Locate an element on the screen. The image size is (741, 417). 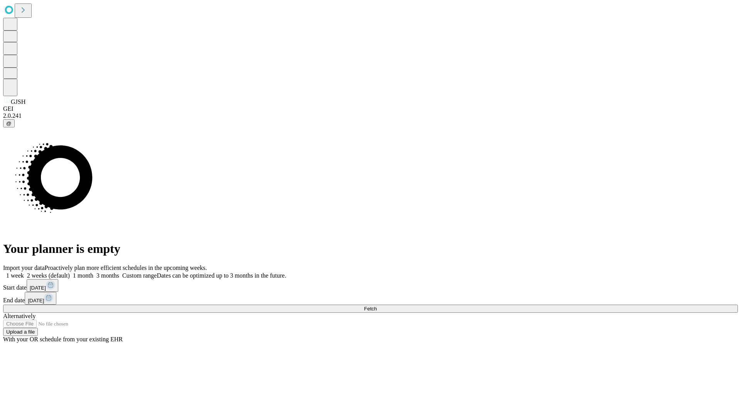
div: 2.0.241 is located at coordinates (370, 116).